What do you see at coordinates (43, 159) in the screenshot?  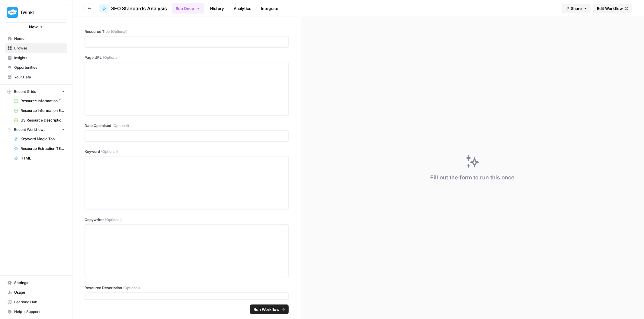 I see `span: HTML` at bounding box center [43, 159].